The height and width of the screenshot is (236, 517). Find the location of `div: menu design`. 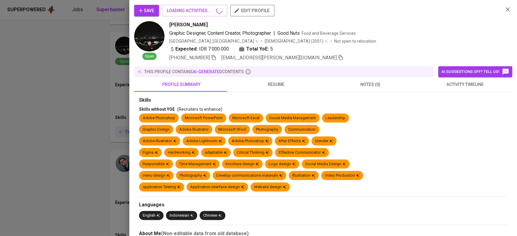

div: menu design is located at coordinates (156, 176).